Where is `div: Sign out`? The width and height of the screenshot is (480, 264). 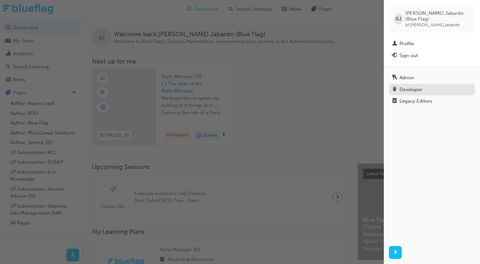 div: Sign out is located at coordinates (408, 55).